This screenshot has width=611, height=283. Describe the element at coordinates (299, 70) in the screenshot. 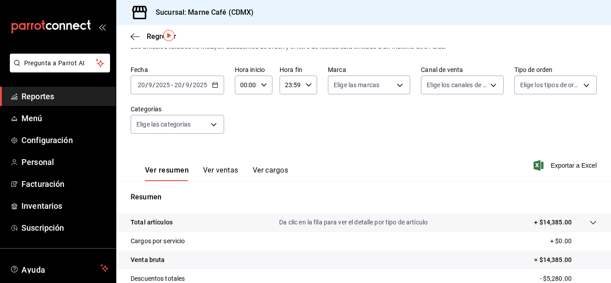

I see `label: Hora fin` at that location.